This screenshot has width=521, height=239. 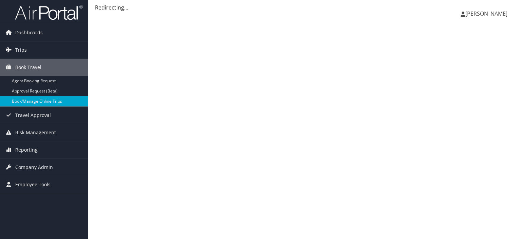 What do you see at coordinates (26, 150) in the screenshot?
I see `span: Reporting` at bounding box center [26, 150].